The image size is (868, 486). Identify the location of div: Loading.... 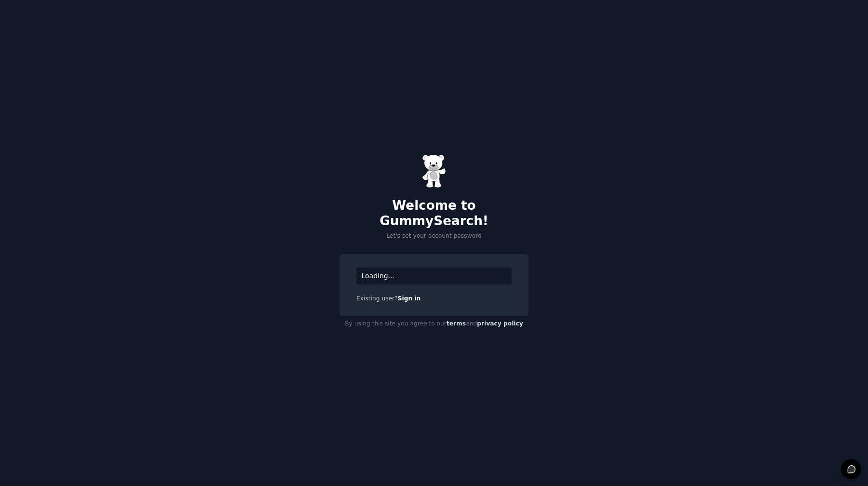
(434, 276).